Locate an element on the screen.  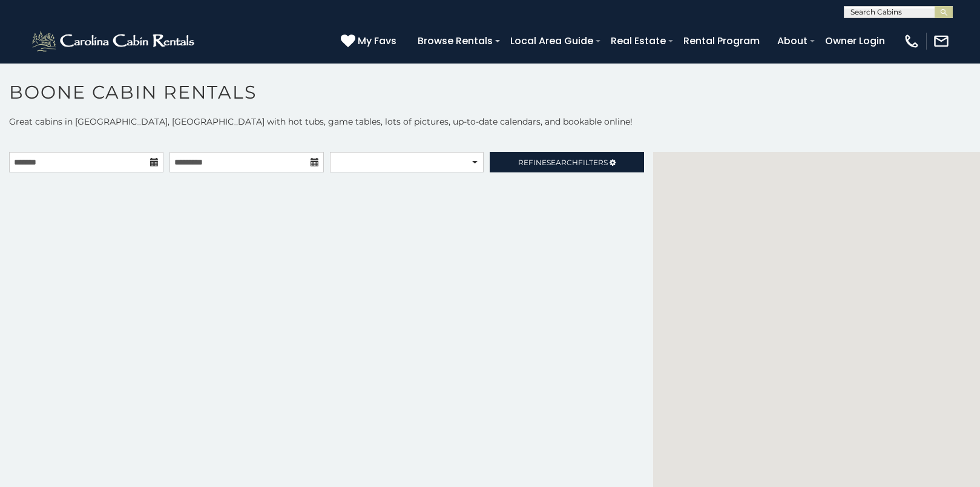
a: My Favs is located at coordinates (370, 41).